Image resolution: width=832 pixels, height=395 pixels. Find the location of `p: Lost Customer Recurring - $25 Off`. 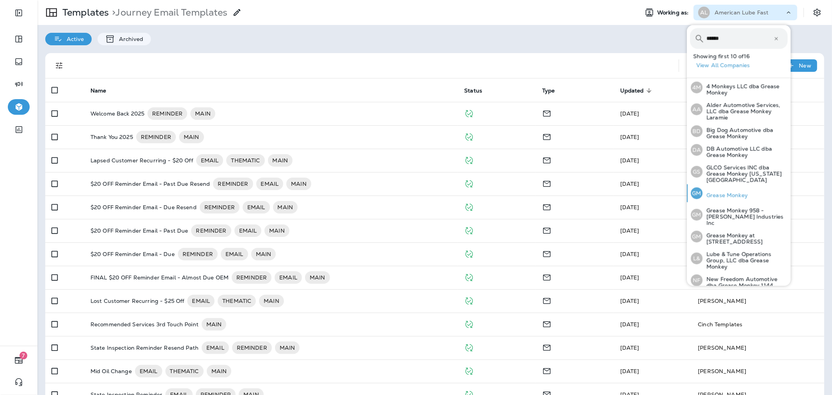

p: Lost Customer Recurring - $25 Off is located at coordinates (137, 301).